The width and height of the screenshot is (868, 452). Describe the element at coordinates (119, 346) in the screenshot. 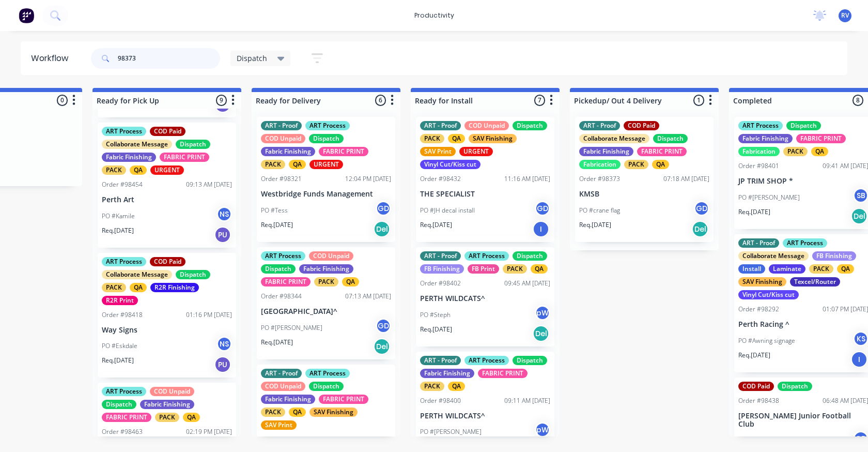

I see `p: PO #Eskdale` at that location.